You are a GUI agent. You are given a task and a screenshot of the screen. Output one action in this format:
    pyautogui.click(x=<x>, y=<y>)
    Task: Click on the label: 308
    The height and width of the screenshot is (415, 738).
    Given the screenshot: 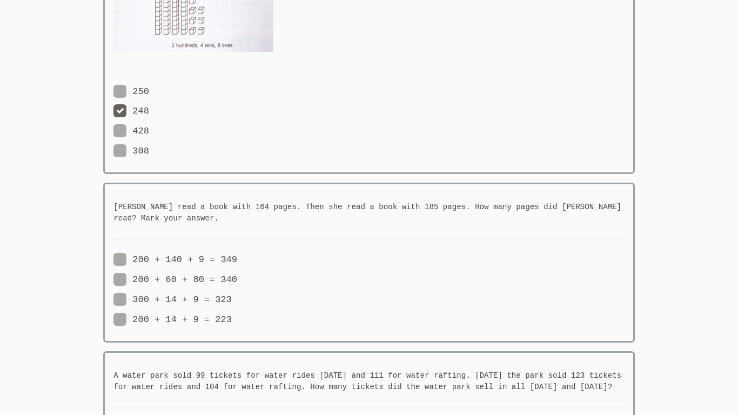 What is the action you would take?
    pyautogui.click(x=131, y=151)
    